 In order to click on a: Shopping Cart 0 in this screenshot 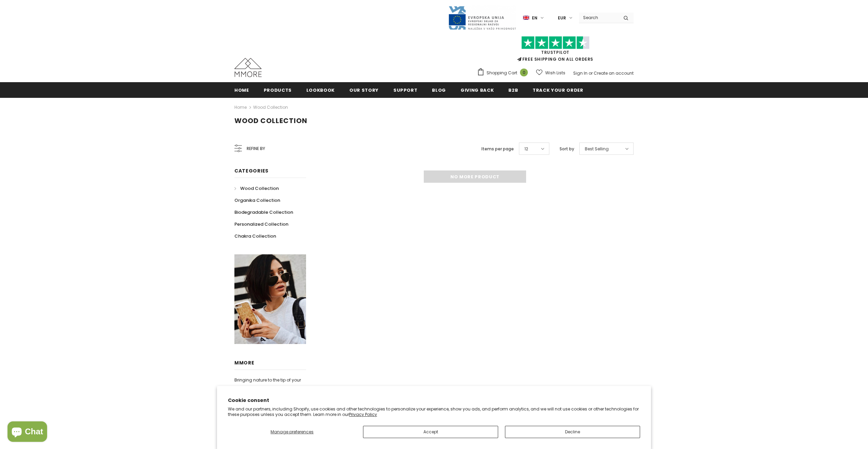, I will do `click(504, 73)`.